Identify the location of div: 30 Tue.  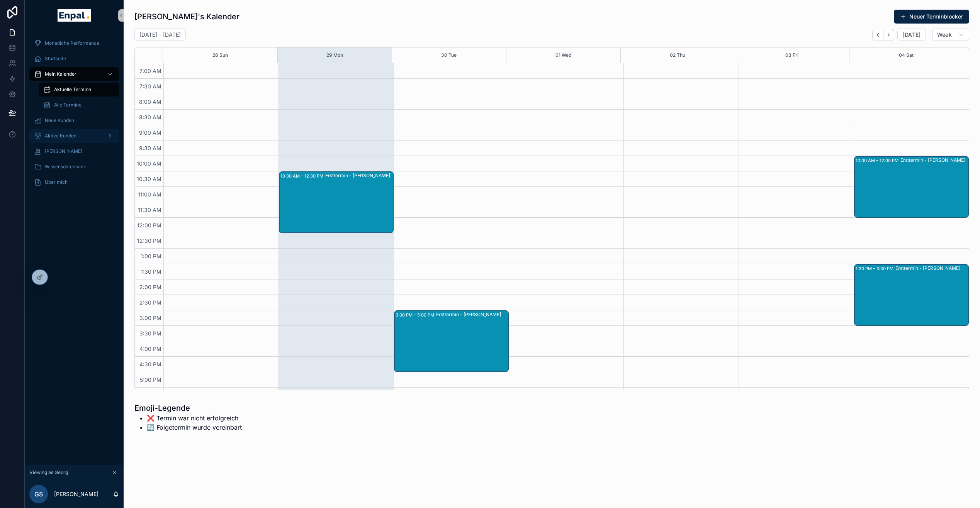
(449, 56).